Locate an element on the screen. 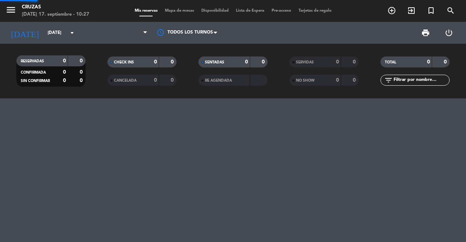 The height and width of the screenshot is (242, 466). i: arrow_drop_down is located at coordinates (72, 33).